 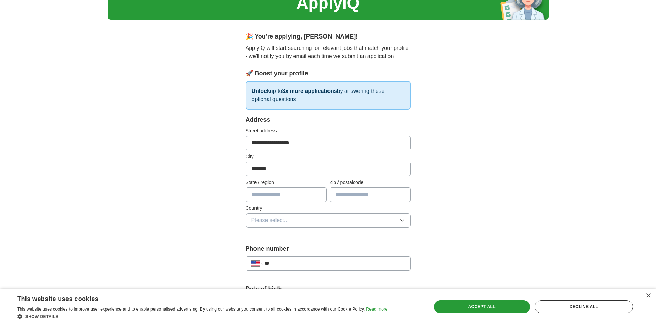 What do you see at coordinates (270, 221) in the screenshot?
I see `span: Please select...` at bounding box center [270, 221].